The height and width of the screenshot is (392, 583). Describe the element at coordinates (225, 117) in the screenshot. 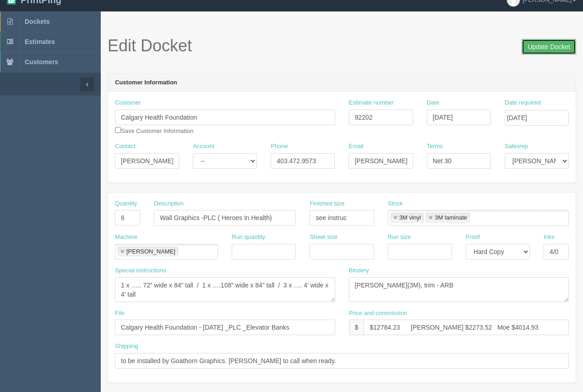

I see `input: Enter customer name` at that location.